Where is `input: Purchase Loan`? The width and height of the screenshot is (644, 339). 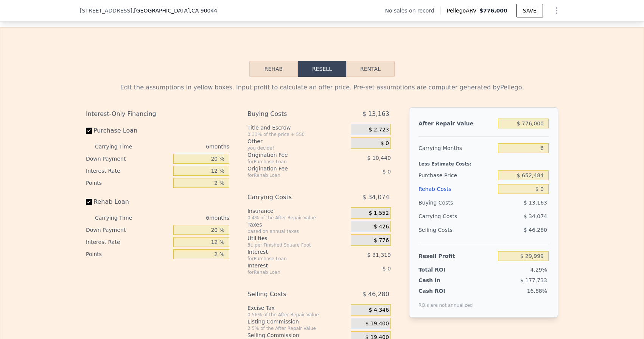 input: Purchase Loan is located at coordinates (89, 130).